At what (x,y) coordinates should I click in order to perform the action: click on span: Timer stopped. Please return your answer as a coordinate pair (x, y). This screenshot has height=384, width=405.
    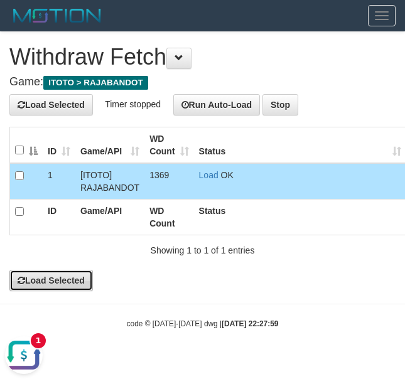
    Looking at the image, I should click on (132, 104).